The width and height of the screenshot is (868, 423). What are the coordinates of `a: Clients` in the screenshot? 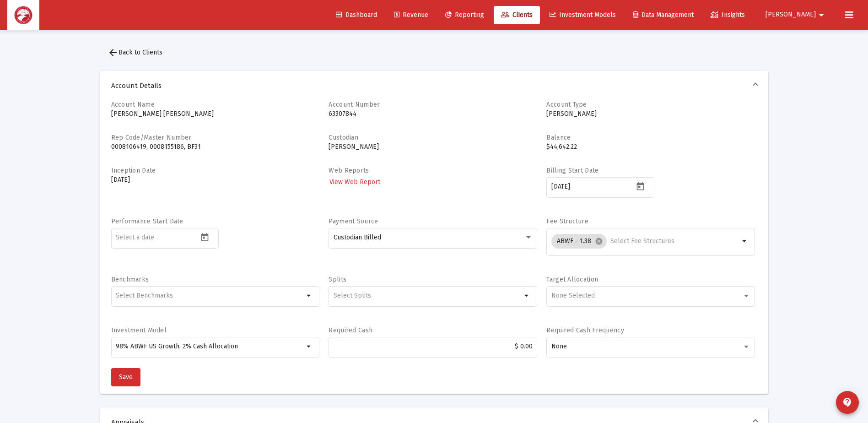 It's located at (517, 15).